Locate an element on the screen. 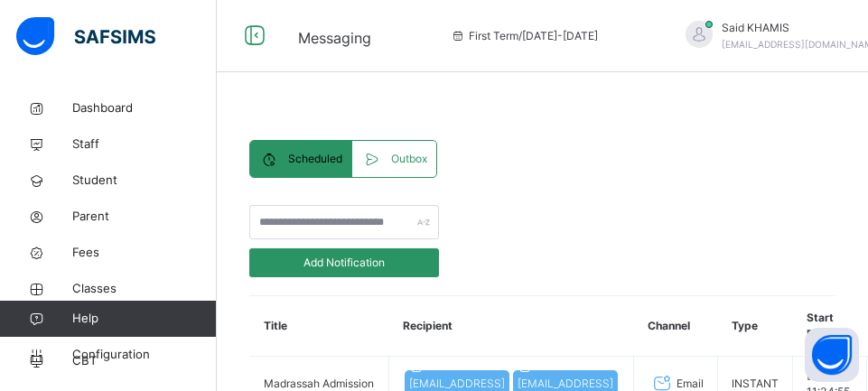 The width and height of the screenshot is (868, 391). span: Fees is located at coordinates (144, 253).